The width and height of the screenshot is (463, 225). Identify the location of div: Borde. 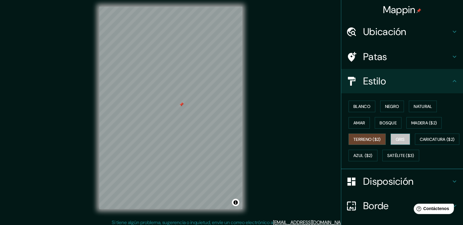
(402, 206).